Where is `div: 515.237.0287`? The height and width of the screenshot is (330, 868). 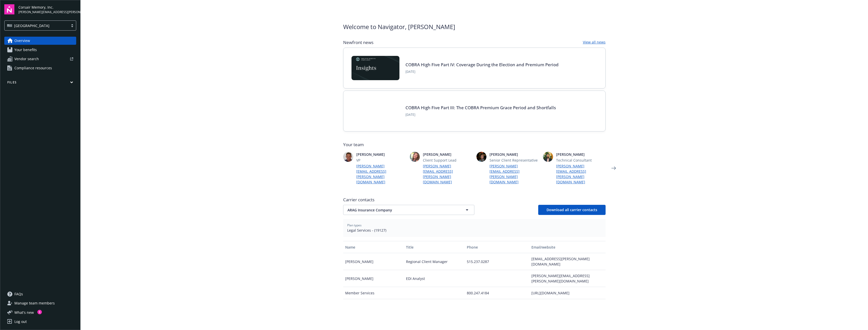 div: 515.237.0287 is located at coordinates (497, 261).